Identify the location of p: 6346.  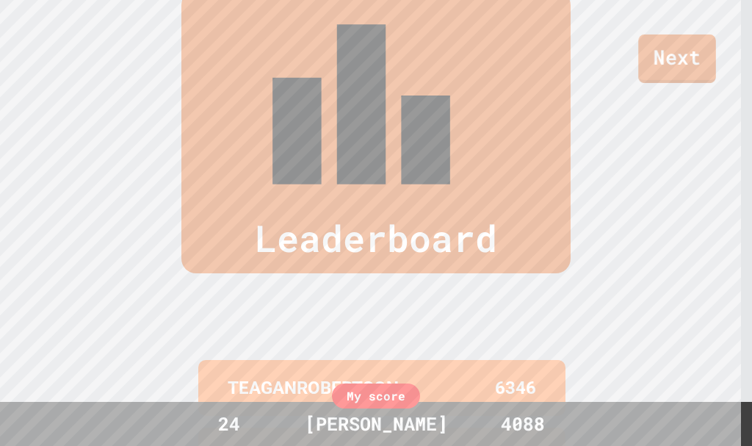
(515, 388).